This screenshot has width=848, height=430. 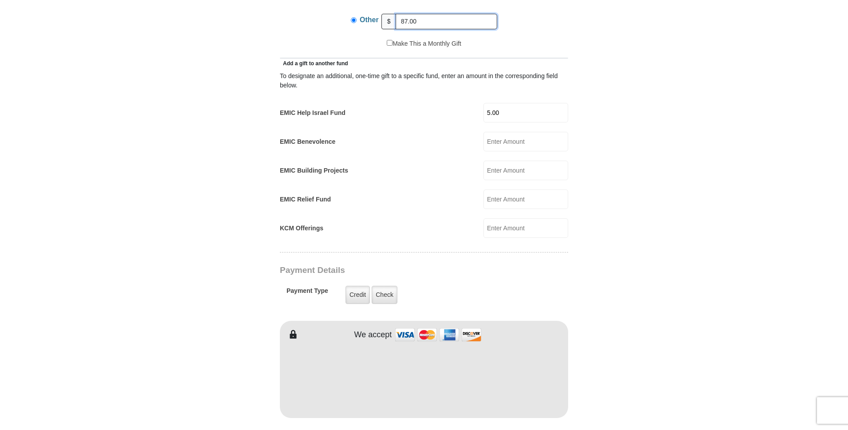 What do you see at coordinates (424, 43) in the screenshot?
I see `label: Make This a Monthly Gift` at bounding box center [424, 43].